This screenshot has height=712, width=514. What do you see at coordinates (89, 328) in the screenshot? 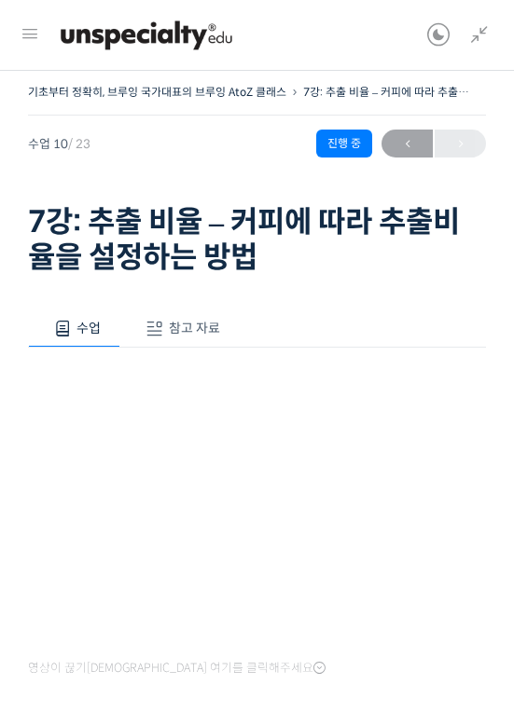
I see `span: 수업` at bounding box center [89, 328].